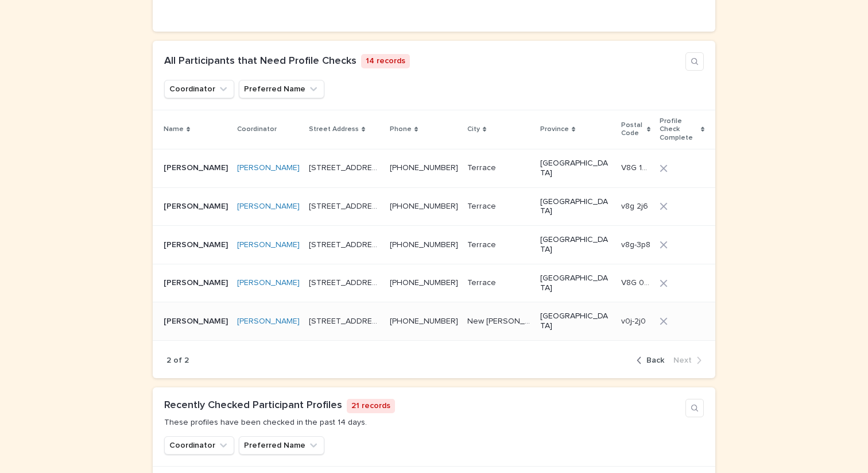 Image resolution: width=868 pixels, height=473 pixels. I want to click on p: 2 of 2, so click(177, 360).